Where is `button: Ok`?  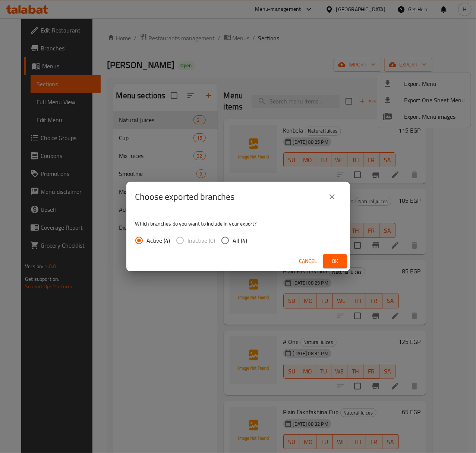
button: Ok is located at coordinates (335, 261).